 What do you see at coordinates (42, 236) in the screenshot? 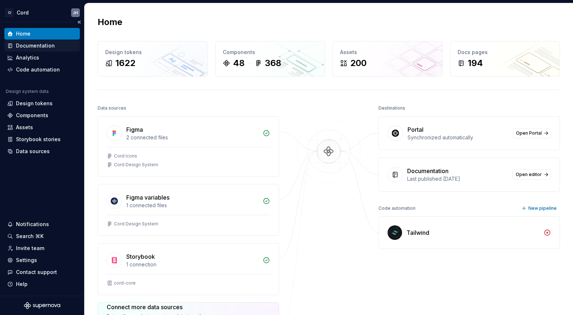
I see `button: Search ⌘K` at bounding box center [42, 236].